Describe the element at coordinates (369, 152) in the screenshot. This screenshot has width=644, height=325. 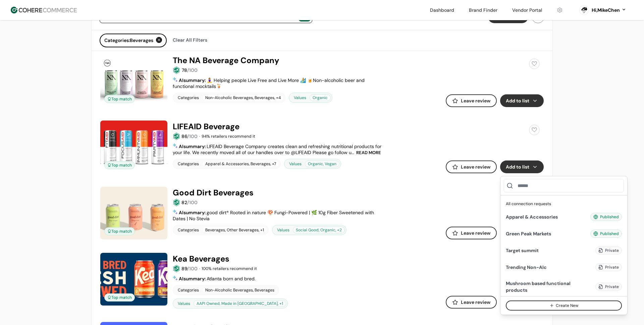
I see `span: READ MORE` at that location.